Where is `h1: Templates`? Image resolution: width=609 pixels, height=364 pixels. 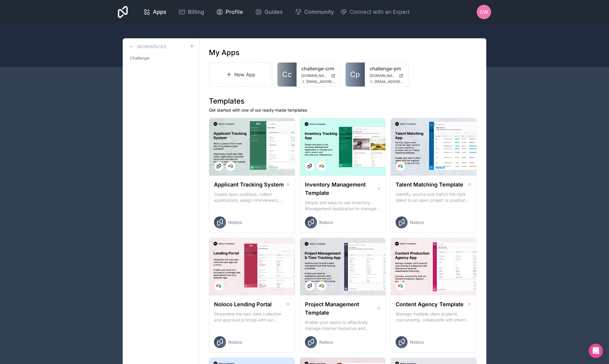 h1: Templates is located at coordinates (343, 101).